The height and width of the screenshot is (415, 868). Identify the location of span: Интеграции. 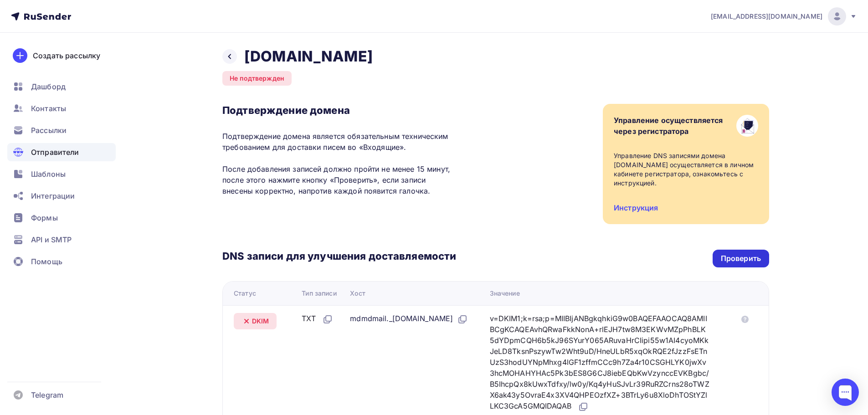
(53, 196).